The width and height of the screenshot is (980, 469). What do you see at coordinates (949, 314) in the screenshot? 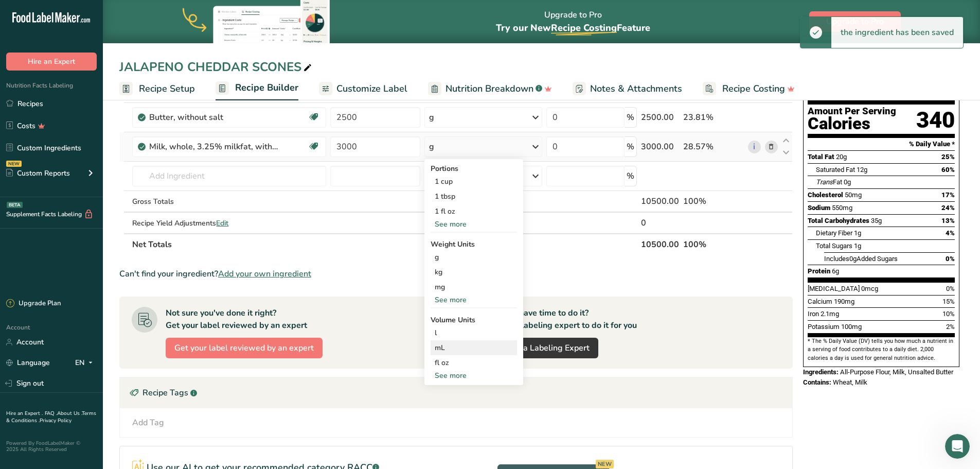
I see `span: 10%` at bounding box center [949, 314].